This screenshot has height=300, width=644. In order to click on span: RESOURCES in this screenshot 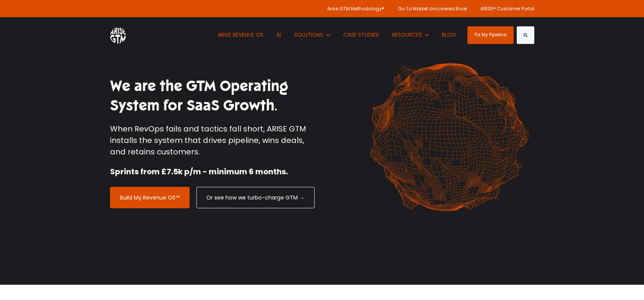, I will do `click(407, 35)`.